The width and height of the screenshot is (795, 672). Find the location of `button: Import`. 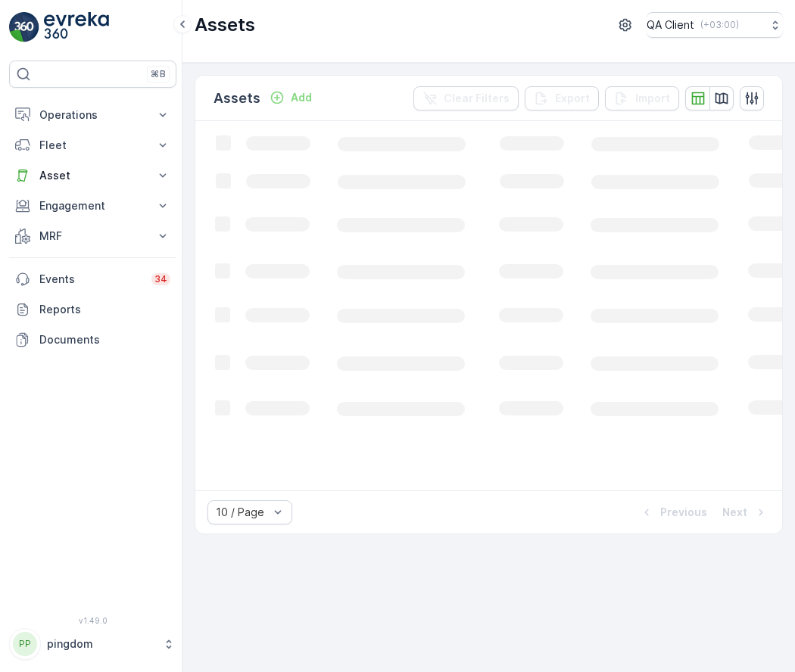

button: Import is located at coordinates (642, 98).